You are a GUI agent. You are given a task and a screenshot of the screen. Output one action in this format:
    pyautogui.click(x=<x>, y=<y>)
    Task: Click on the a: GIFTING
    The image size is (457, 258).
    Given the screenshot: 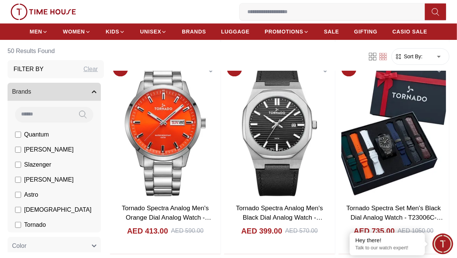 What is the action you would take?
    pyautogui.click(x=366, y=32)
    